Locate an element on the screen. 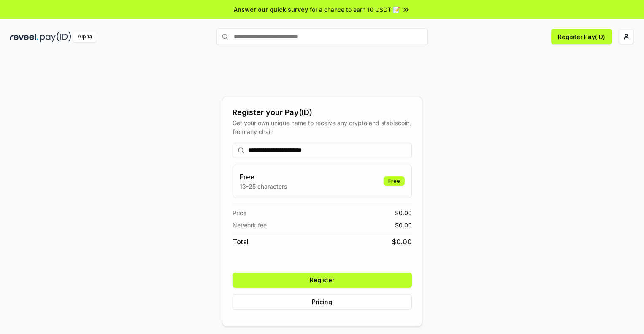 This screenshot has width=644, height=334. button: Register is located at coordinates (322, 280).